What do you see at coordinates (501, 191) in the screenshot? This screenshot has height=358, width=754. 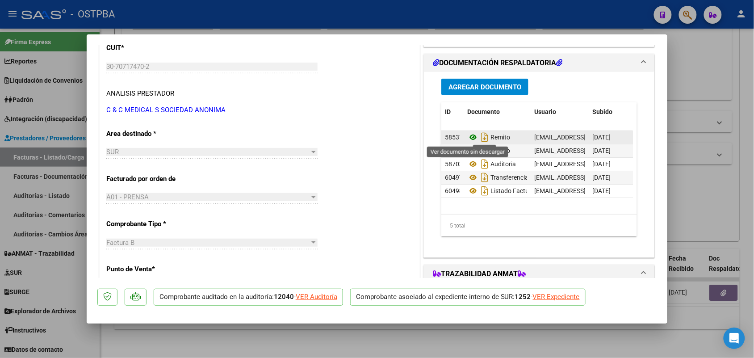 I see `span: Listado Factura` at bounding box center [501, 191].